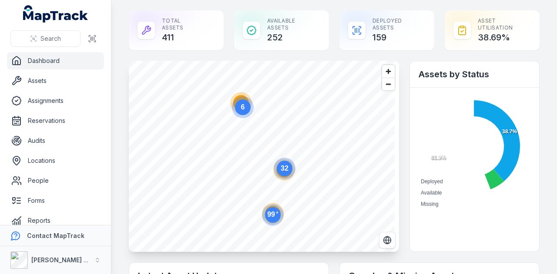  I want to click on button: Zoom in, so click(388, 71).